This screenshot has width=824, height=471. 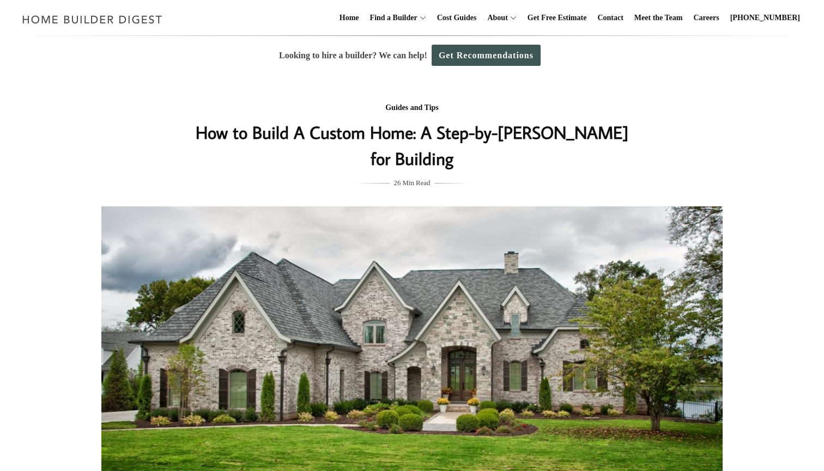 I want to click on a: Get Free Estimate, so click(x=557, y=18).